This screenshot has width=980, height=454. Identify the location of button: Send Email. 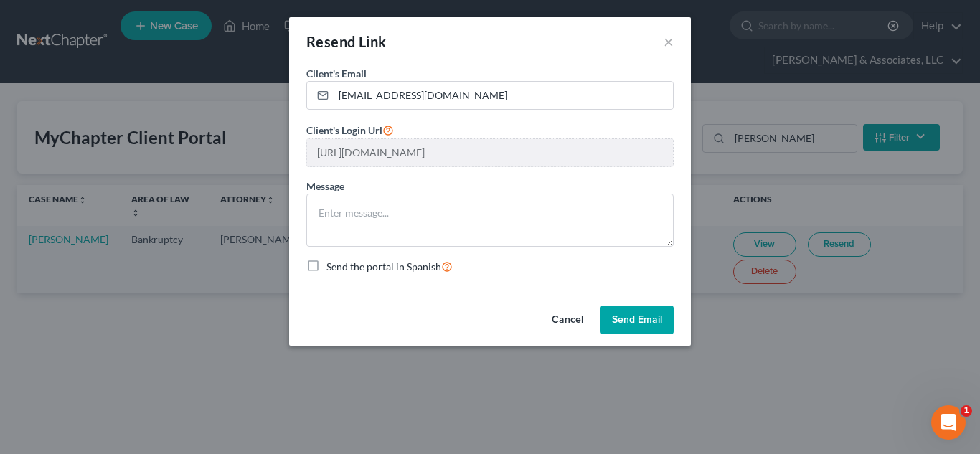
(637, 320).